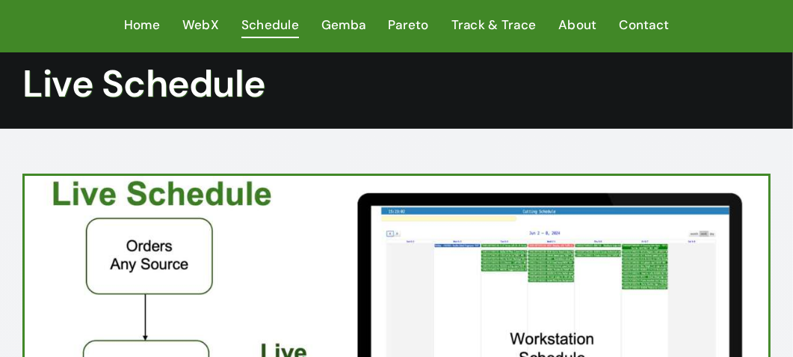  Describe the element at coordinates (200, 25) in the screenshot. I see `a: WebX` at that location.